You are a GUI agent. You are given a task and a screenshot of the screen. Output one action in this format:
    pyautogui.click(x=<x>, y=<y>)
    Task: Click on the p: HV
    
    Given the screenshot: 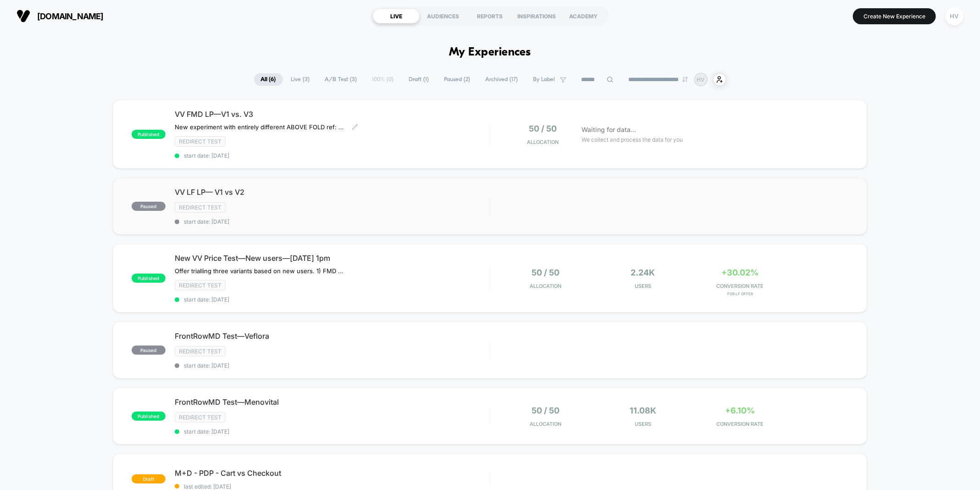 What is the action you would take?
    pyautogui.click(x=700, y=79)
    